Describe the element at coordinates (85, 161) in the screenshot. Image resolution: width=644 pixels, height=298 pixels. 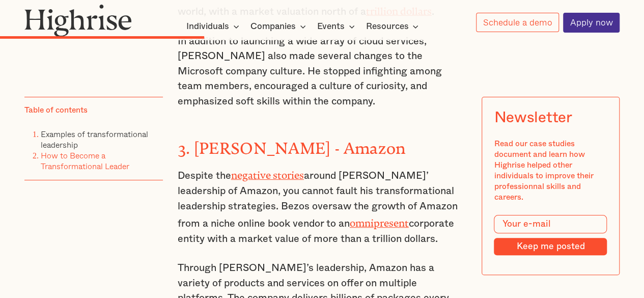
I see `a: How to Become a Transformational Leader` at that location.